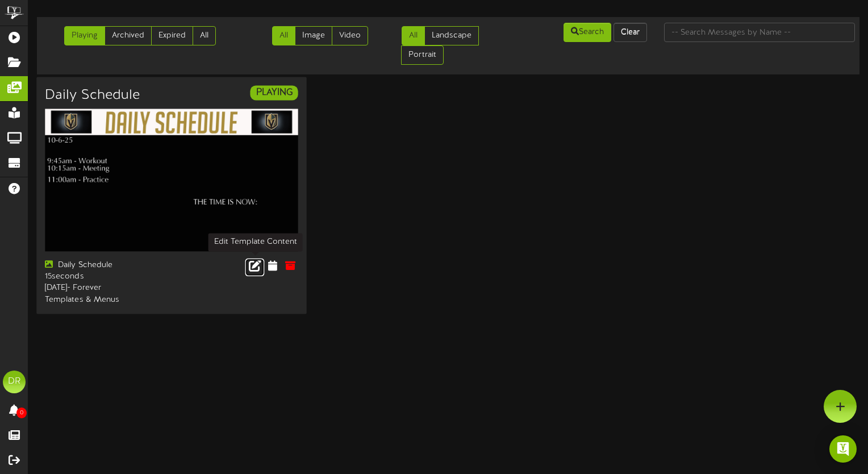  What do you see at coordinates (104, 266) in the screenshot?
I see `div: Daily Schedule` at bounding box center [104, 266].